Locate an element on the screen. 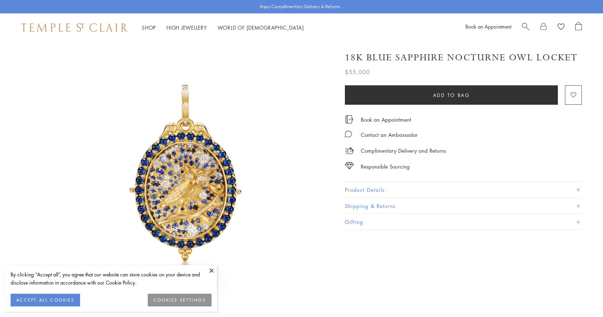 Image resolution: width=603 pixels, height=317 pixels. img: MessageIcon-01_2.svg is located at coordinates (348, 134).